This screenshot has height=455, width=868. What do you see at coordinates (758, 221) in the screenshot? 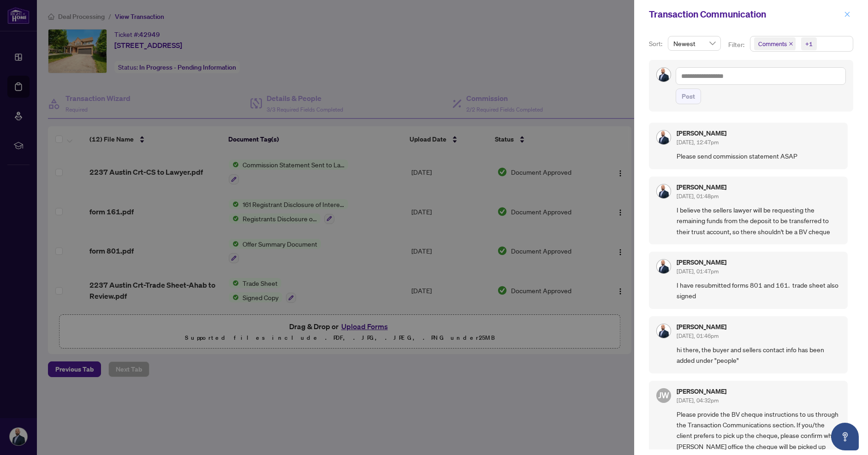
I see `span: I believe the sellers lawyer will be requesting the remaining funds from the deposit to be transf...` at bounding box center [758, 221].